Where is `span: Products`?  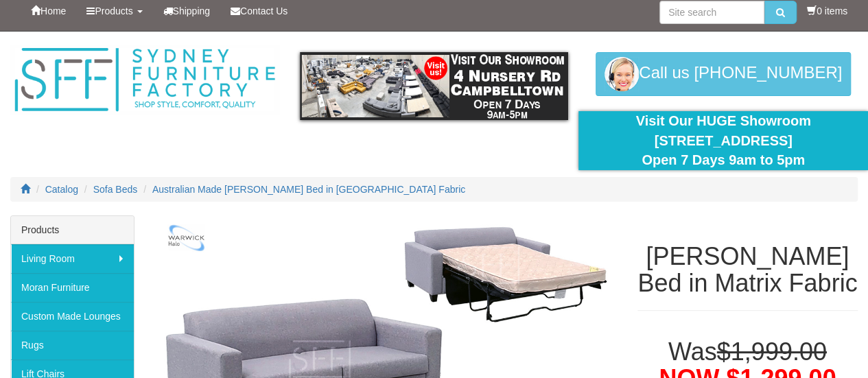 span: Products is located at coordinates (113, 11).